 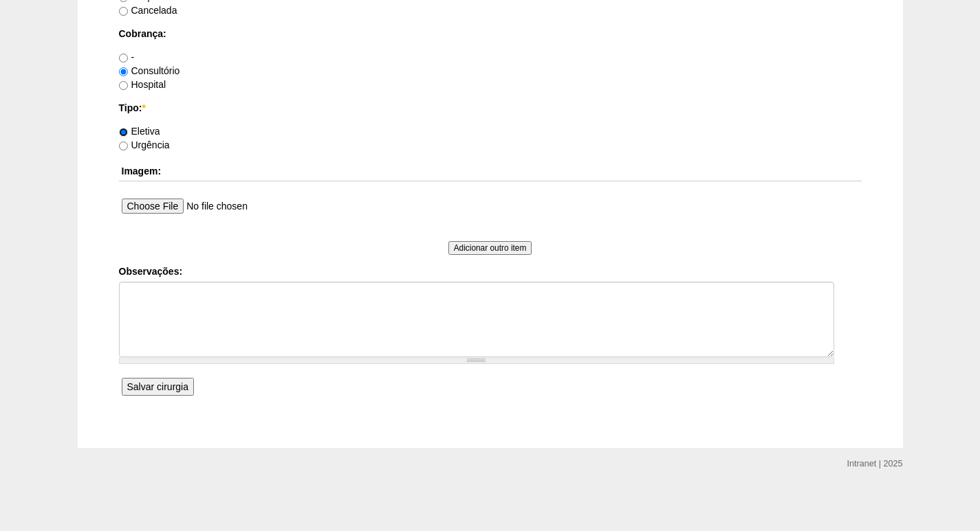 What do you see at coordinates (143, 108) in the screenshot?
I see `span: Este campo é obrigatório.` at bounding box center [143, 108].